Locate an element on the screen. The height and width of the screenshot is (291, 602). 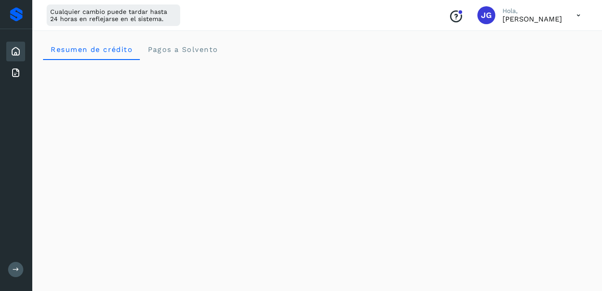
div: Inicio is located at coordinates (16, 52).